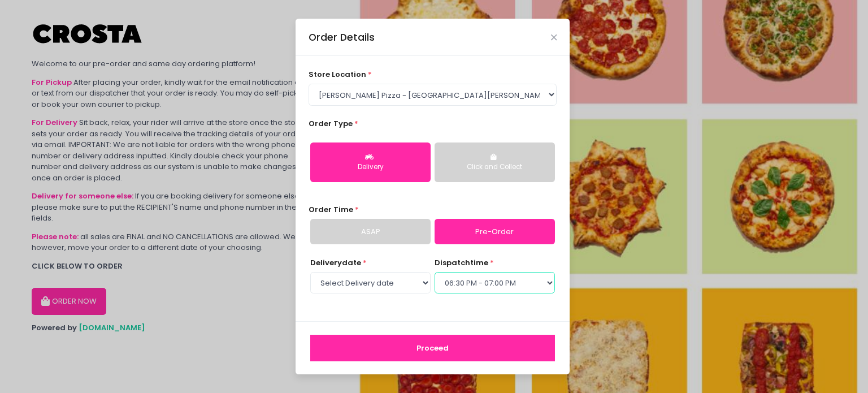  What do you see at coordinates (494, 162) in the screenshot?
I see `button: Click and Collect` at bounding box center [494, 162].